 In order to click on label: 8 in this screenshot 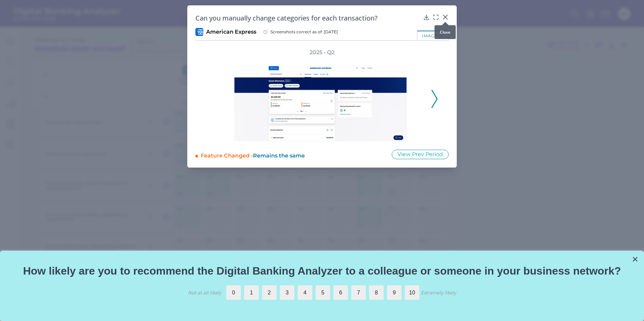, I will do `click(376, 293)`.